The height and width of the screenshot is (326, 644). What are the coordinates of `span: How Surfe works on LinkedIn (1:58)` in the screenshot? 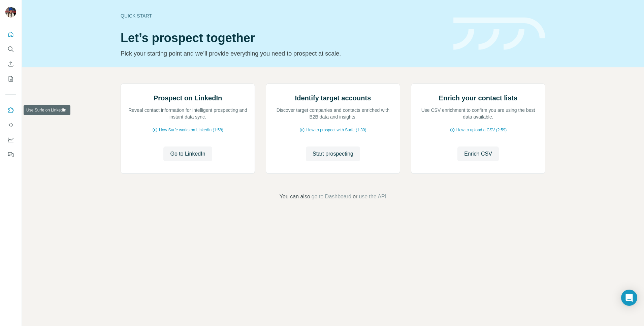 It's located at (191, 130).